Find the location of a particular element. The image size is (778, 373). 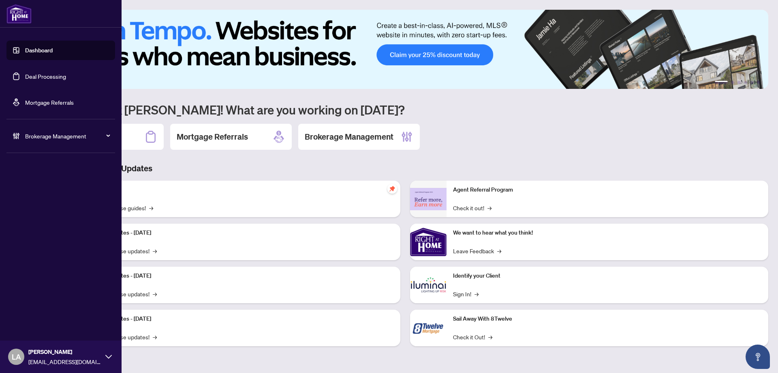

button: 1 is located at coordinates (722, 82).